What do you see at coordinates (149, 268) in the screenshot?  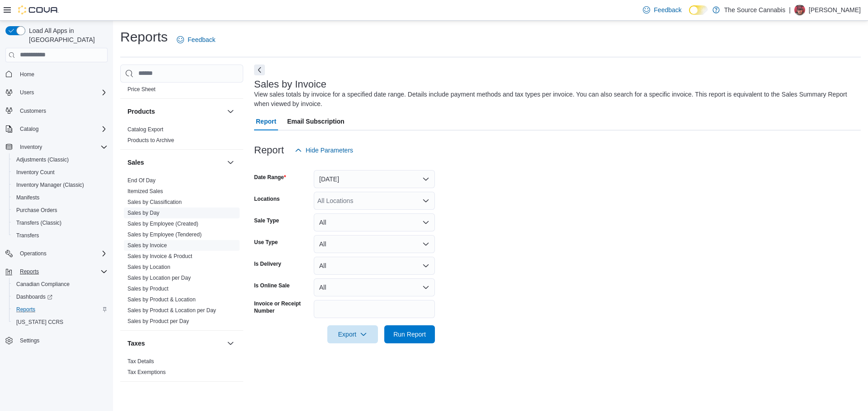 I see `a: Sales by Location` at bounding box center [149, 268].